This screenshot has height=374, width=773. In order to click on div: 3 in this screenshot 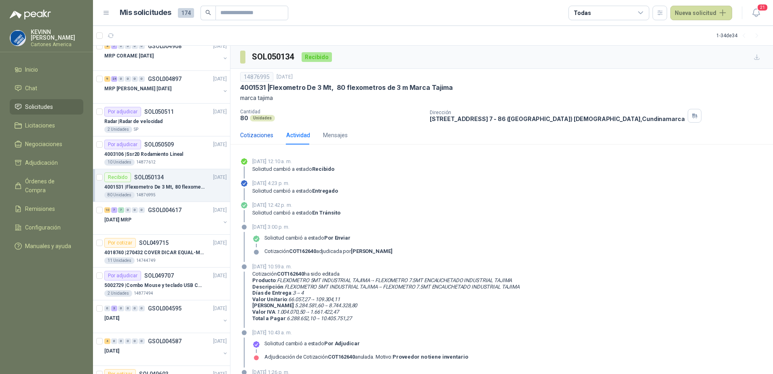, I will do `click(114, 308)`.